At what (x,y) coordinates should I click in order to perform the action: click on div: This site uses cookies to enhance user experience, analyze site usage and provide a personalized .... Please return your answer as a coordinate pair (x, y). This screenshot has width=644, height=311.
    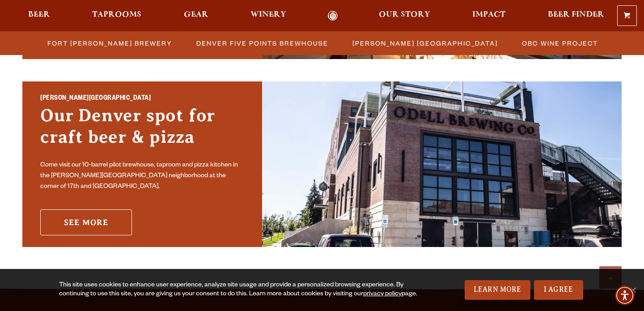
    Looking at the image, I should click on (239, 290).